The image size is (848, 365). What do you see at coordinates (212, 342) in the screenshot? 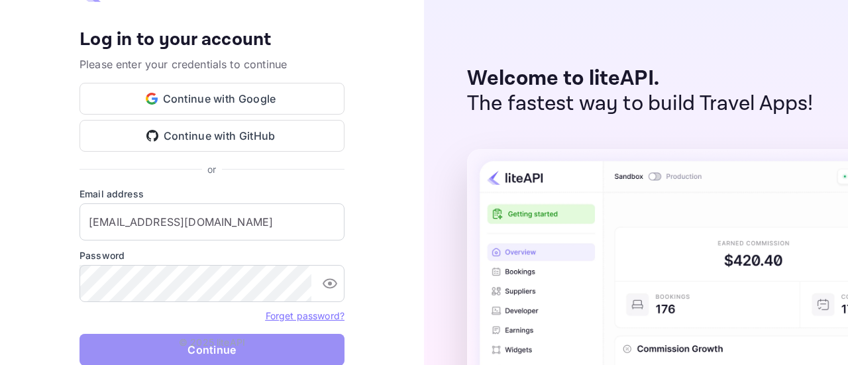
I see `p: © 2025 liteAPI` at bounding box center [212, 342].